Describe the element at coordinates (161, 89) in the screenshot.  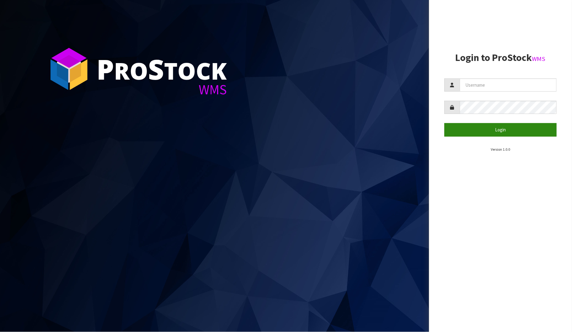
I see `div: WMS` at that location.